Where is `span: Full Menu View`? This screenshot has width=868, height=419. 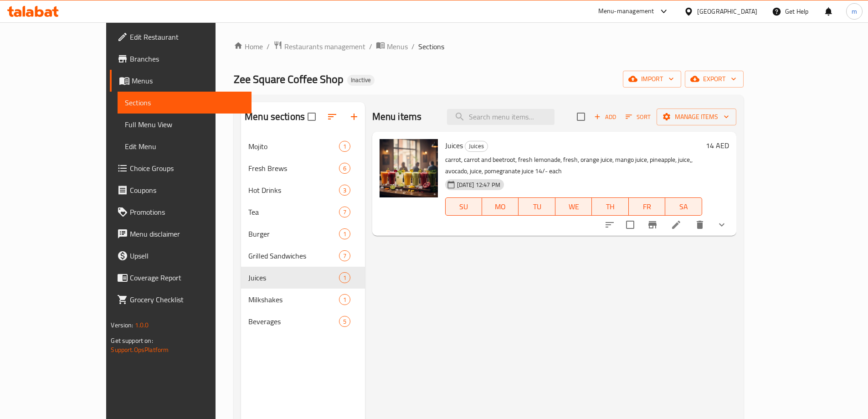 span: Full Menu View is located at coordinates (185, 124).